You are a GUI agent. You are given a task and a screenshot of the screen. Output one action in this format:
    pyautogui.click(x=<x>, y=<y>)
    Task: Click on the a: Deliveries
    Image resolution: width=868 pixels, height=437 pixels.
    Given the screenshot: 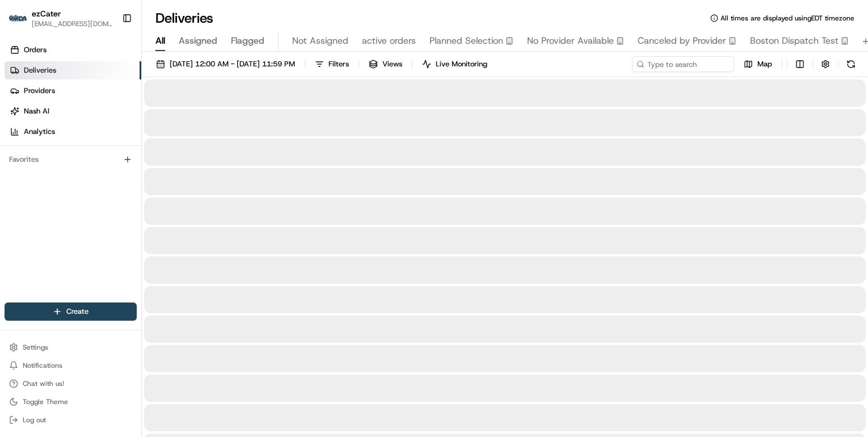 What is the action you would take?
    pyautogui.click(x=73, y=71)
    